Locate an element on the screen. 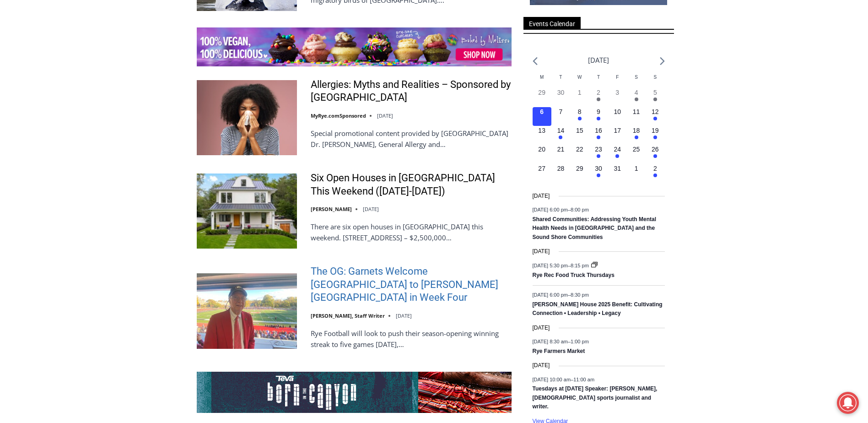 This screenshot has width=868, height=423. time: 31 is located at coordinates (618, 168).